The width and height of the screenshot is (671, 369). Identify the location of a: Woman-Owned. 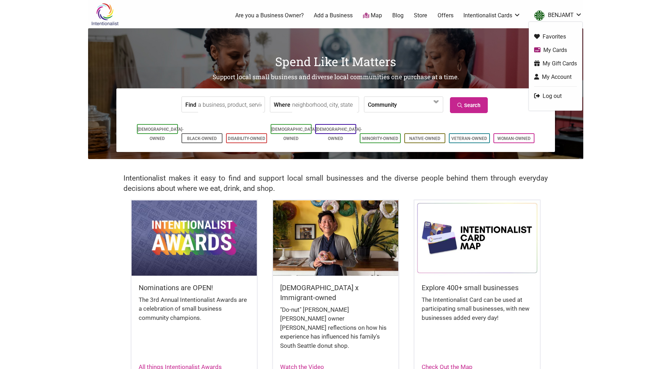
(514, 139).